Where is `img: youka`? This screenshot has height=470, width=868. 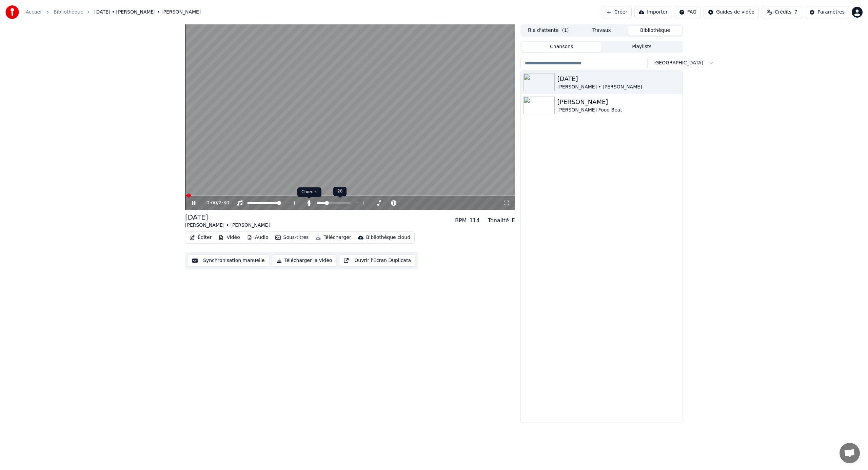 img: youka is located at coordinates (12, 12).